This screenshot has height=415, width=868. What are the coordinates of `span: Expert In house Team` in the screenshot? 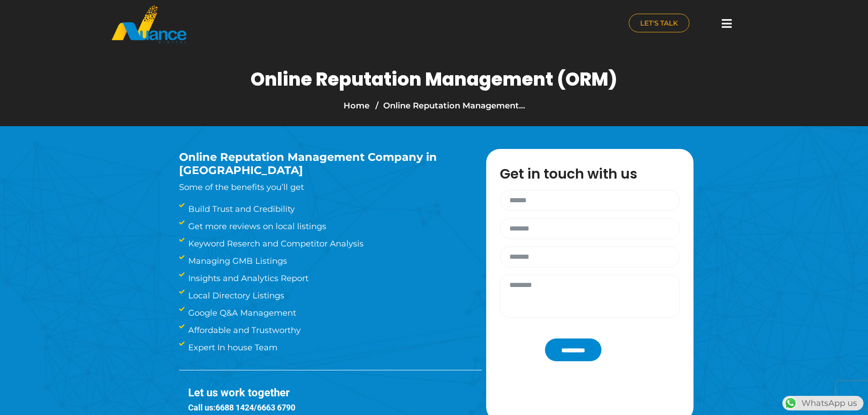 It's located at (232, 348).